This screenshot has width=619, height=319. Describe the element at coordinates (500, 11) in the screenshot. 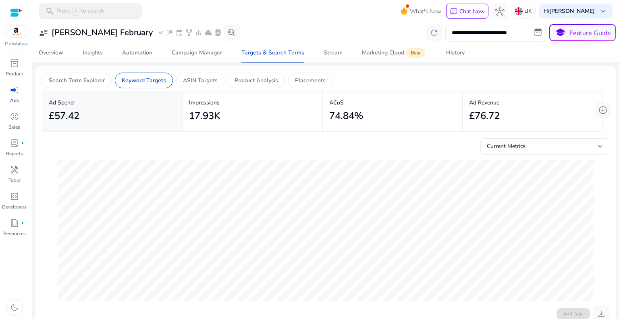

I see `span: hub` at that location.